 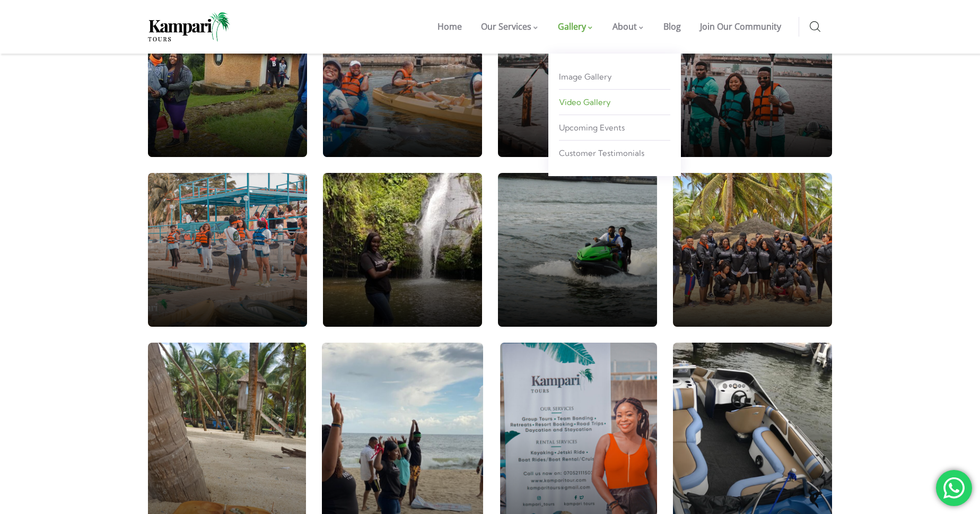 What do you see at coordinates (625, 27) in the screenshot?
I see `span: About` at bounding box center [625, 27].